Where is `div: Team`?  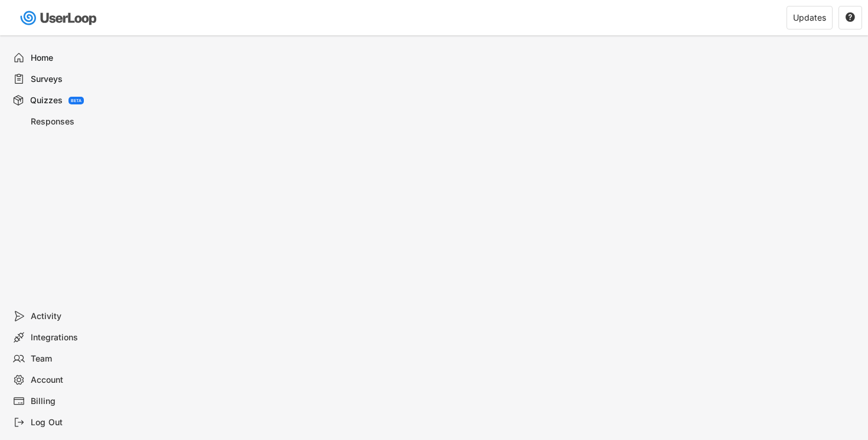 div: Team is located at coordinates (70, 359).